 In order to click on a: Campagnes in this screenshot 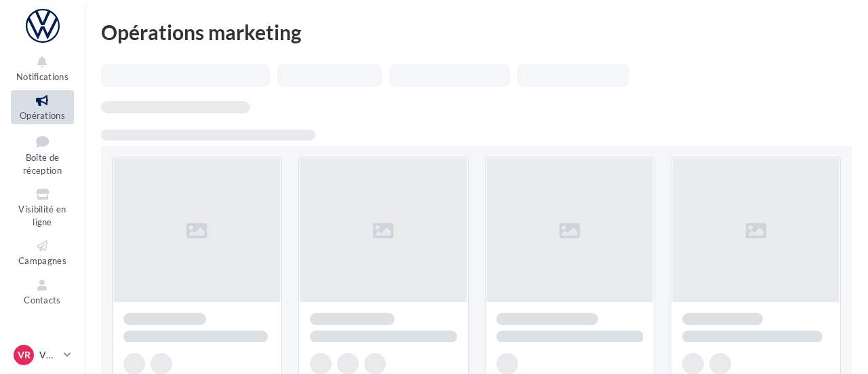, I will do `click(42, 252)`.